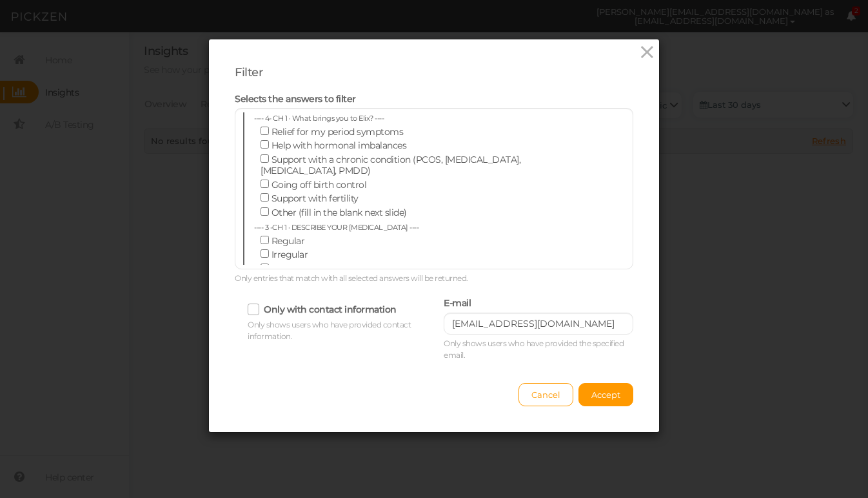 The image size is (868, 498). I want to click on span: Selects the answers to filter, so click(295, 99).